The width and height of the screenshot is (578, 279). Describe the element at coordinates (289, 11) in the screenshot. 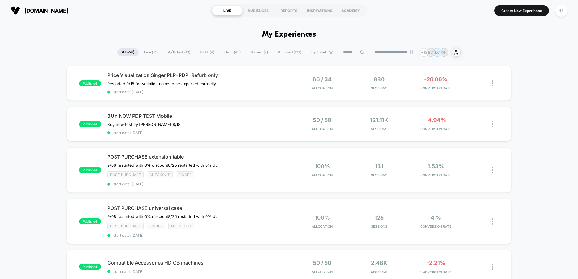

I see `div: REPORTS` at that location.